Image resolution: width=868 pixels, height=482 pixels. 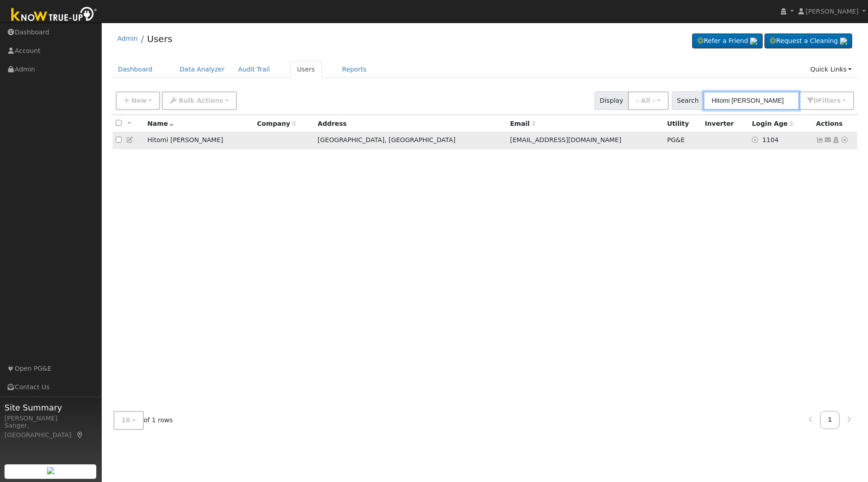 I want to click on div: Actions, so click(x=835, y=124).